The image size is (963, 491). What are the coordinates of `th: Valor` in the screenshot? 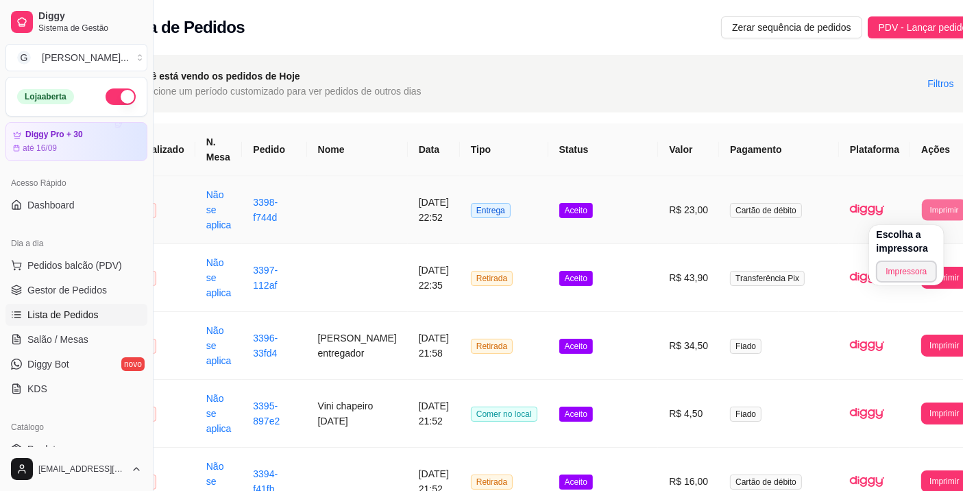 It's located at (688, 149).